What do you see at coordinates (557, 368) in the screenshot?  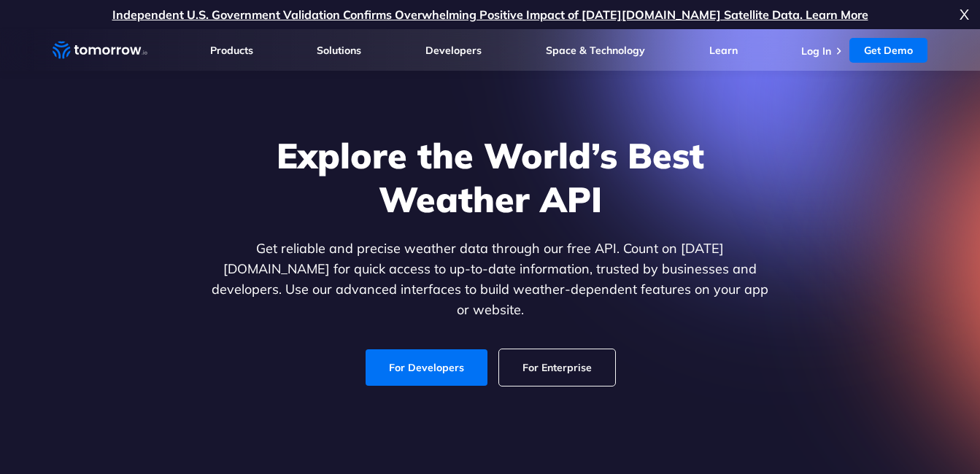 I see `a: For Enterprise` at bounding box center [557, 368].